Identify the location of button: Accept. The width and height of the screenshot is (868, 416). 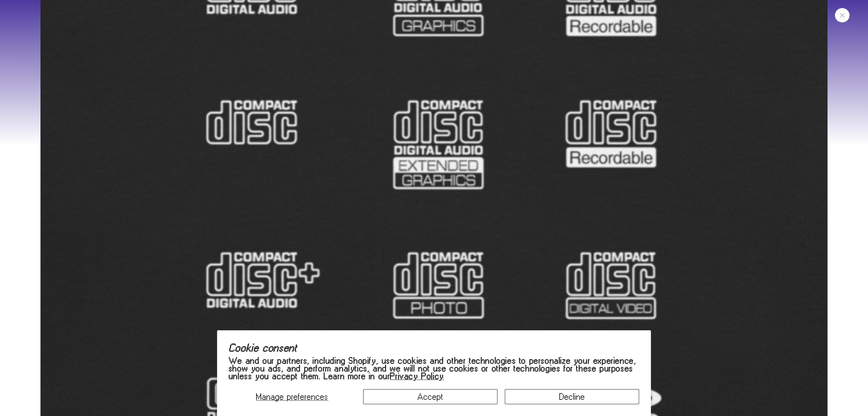
(430, 396).